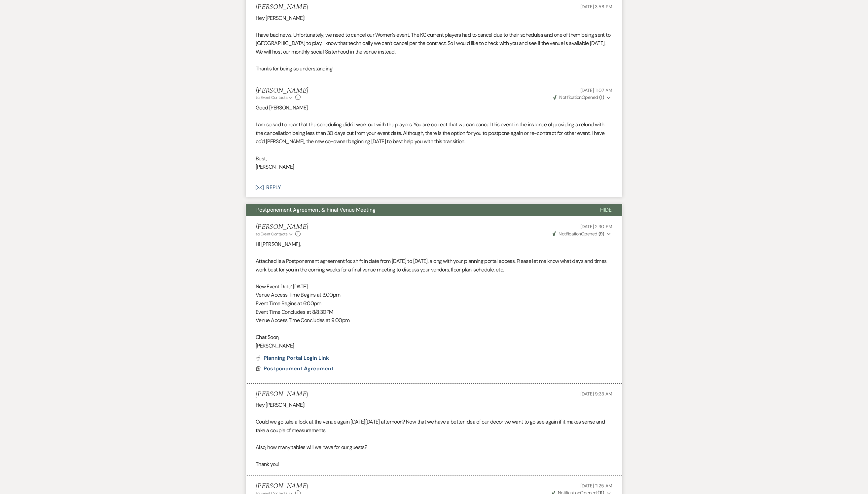 The height and width of the screenshot is (494, 868). I want to click on span: Hide, so click(606, 210).